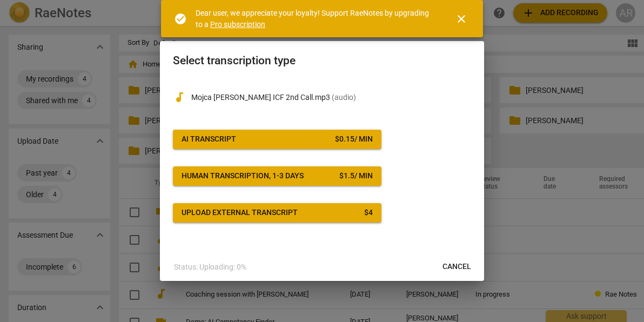 This screenshot has height=322, width=644. What do you see at coordinates (237, 24) in the screenshot?
I see `a: Pro subscription` at bounding box center [237, 24].